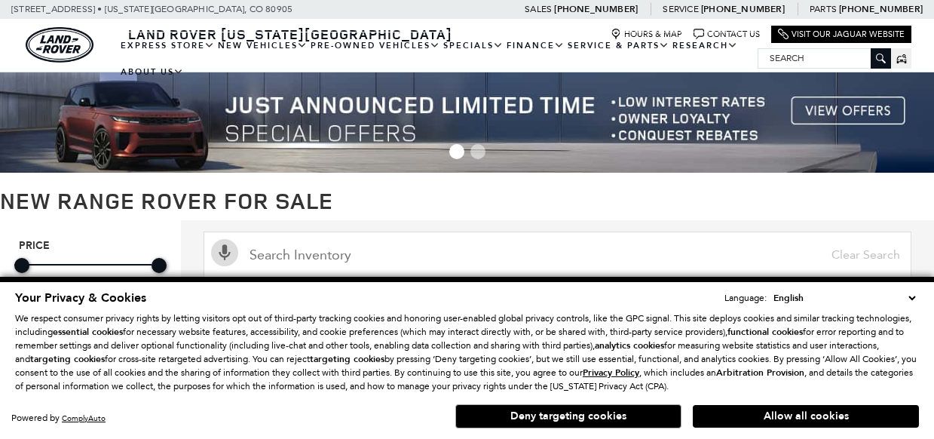  What do you see at coordinates (844, 298) in the screenshot?
I see `select: Language Select` at bounding box center [844, 298].